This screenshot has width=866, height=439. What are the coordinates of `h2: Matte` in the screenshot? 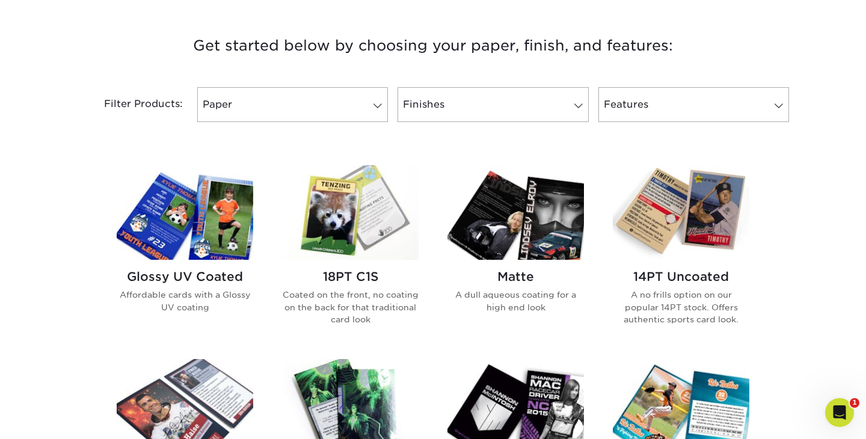 It's located at (515, 277).